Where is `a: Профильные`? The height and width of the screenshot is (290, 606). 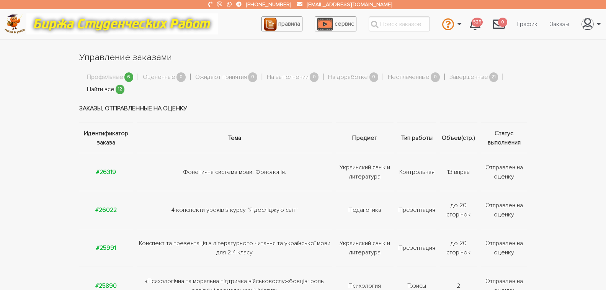
a: Профильные is located at coordinates (105, 77).